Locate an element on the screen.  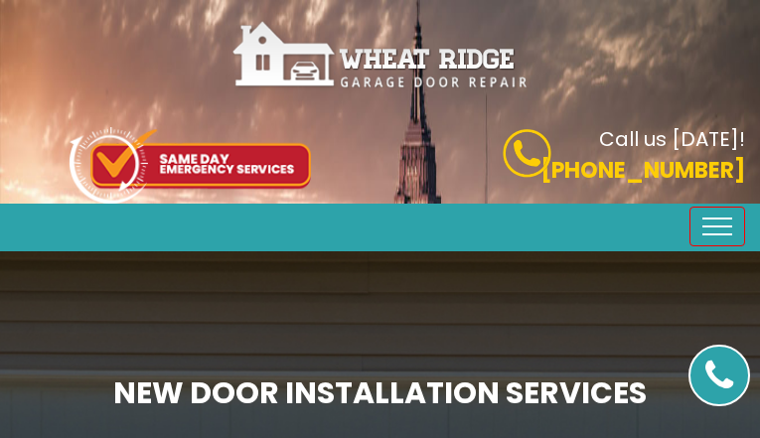
b: NEW DOOR INSTALLATION SERVICES is located at coordinates (379, 392).